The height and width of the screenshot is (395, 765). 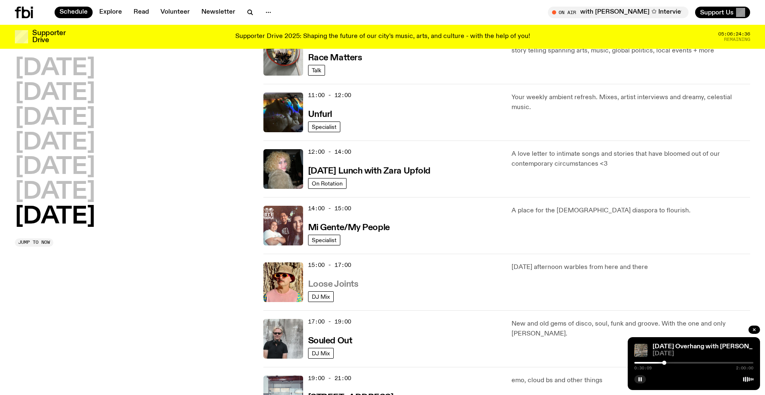 What do you see at coordinates (283, 169) in the screenshot?
I see `img: A digital camera photo of Zara looking to her right at the camera, smiling. She is wearing a ligh...` at bounding box center [283, 169].